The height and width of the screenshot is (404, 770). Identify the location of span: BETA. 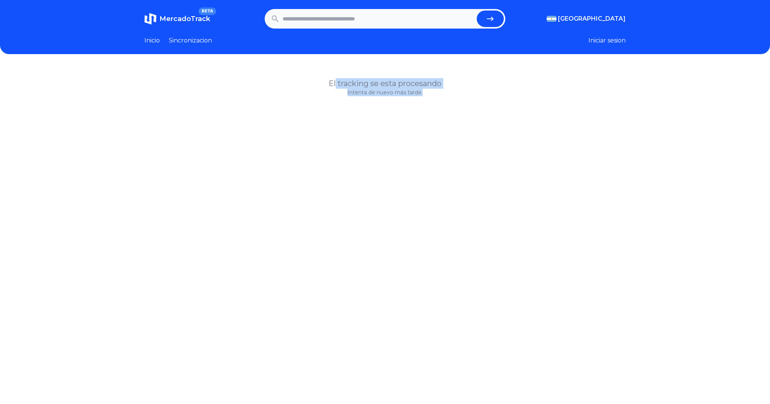
(207, 11).